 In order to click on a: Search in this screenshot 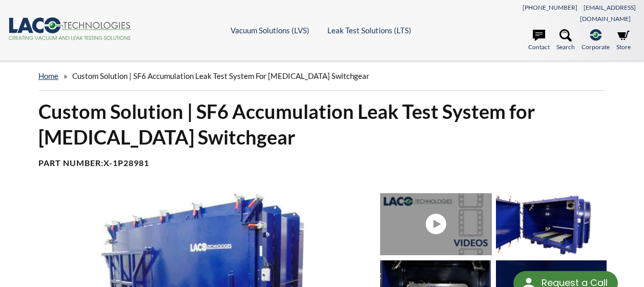, I will do `click(565, 40)`.